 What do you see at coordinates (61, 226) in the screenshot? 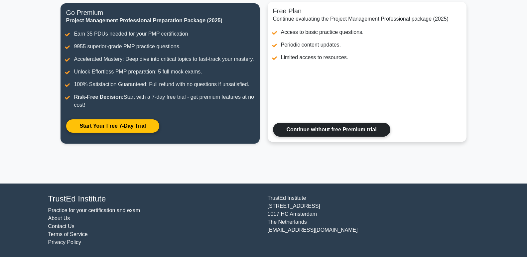
I see `a: Contact Us` at bounding box center [61, 226].